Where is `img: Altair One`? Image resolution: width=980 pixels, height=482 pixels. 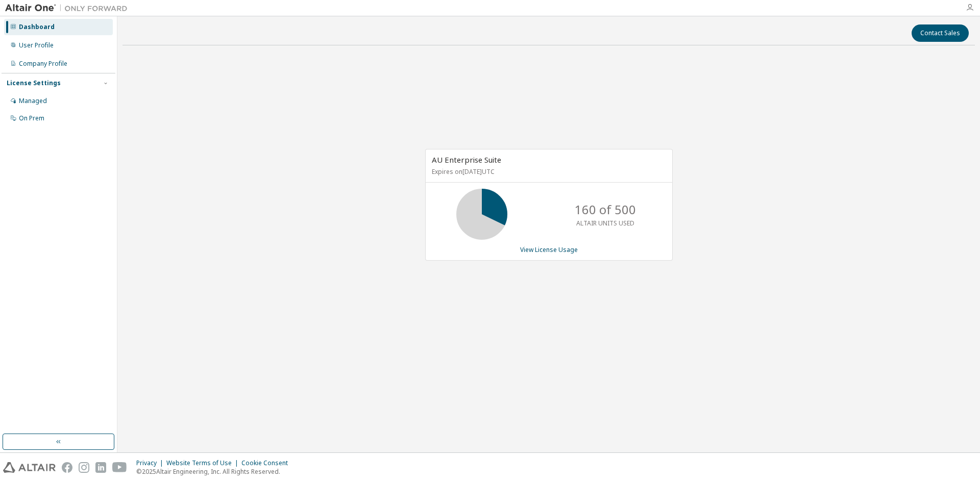
img: Altair One is located at coordinates (69, 8).